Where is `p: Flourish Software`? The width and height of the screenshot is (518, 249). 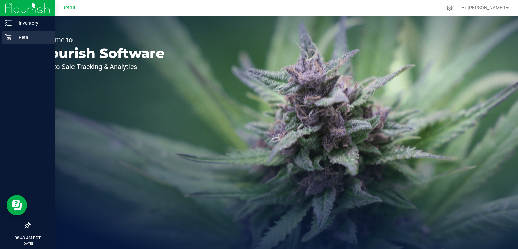
p: Flourish Software is located at coordinates (100, 53).